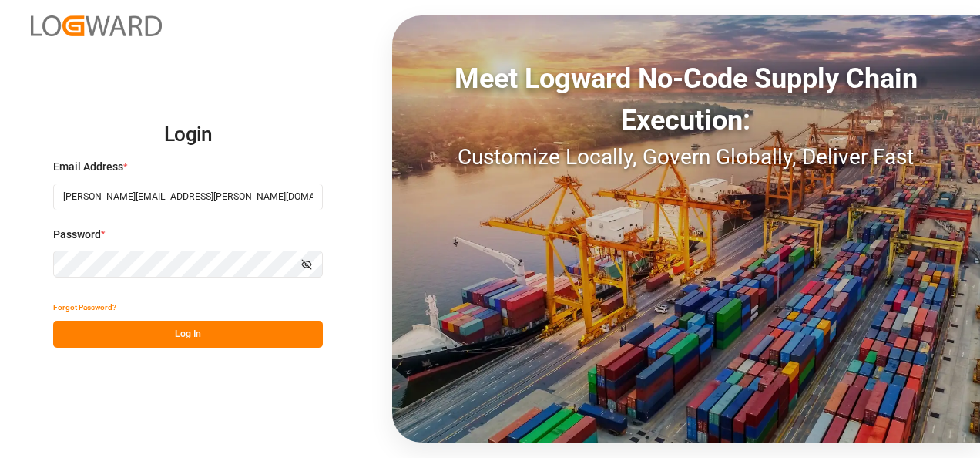 The image size is (980, 458). Describe the element at coordinates (77, 234) in the screenshot. I see `span: Password` at that location.